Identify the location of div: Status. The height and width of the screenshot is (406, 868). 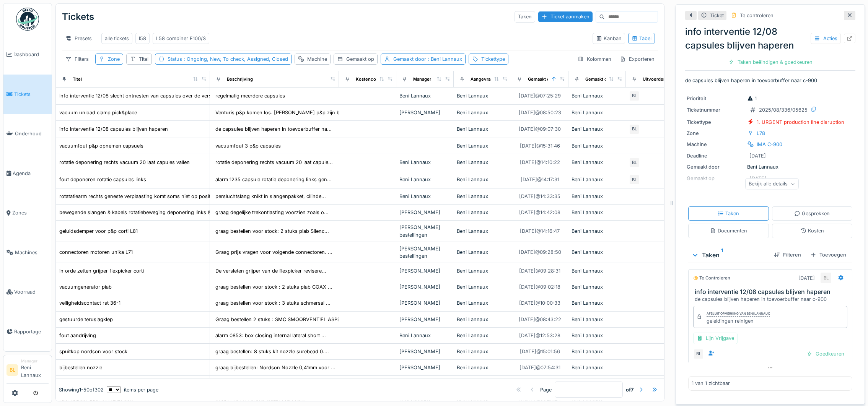
(228, 59).